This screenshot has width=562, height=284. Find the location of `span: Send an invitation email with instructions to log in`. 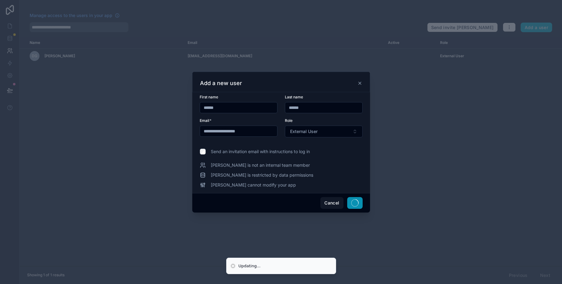

span: Send an invitation email with instructions to log in is located at coordinates (260, 151).